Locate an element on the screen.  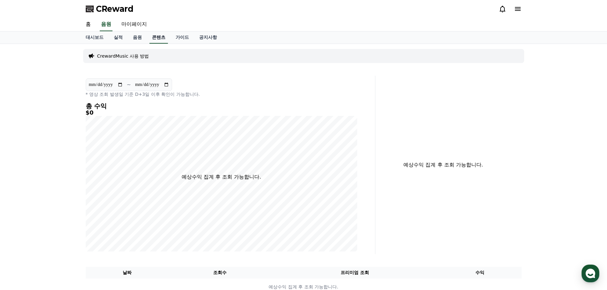
th: 날짜 is located at coordinates (127, 273).